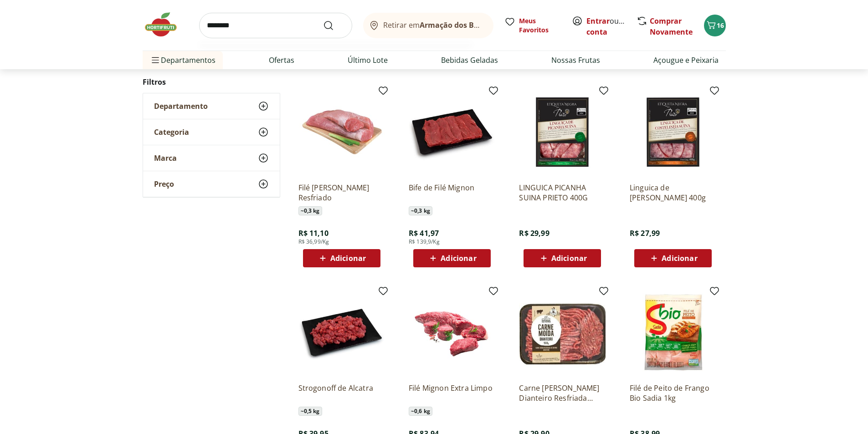 The height and width of the screenshot is (434, 868). What do you see at coordinates (598, 21) in the screenshot?
I see `a: Entrar` at bounding box center [598, 21].